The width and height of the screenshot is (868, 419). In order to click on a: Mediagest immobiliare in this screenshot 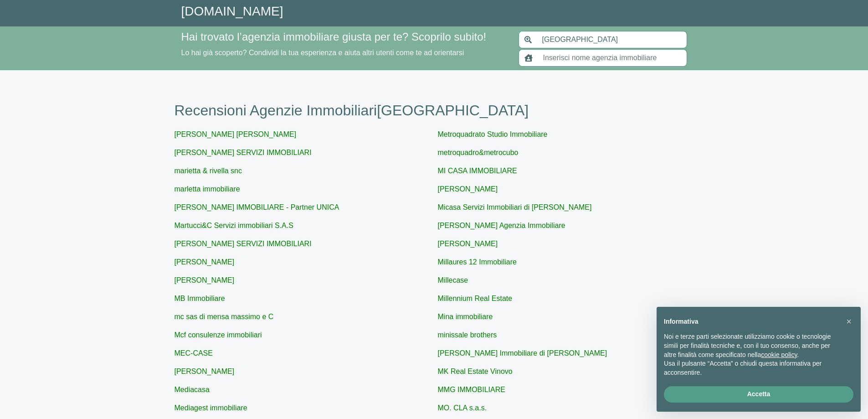, I will do `click(211, 407)`.